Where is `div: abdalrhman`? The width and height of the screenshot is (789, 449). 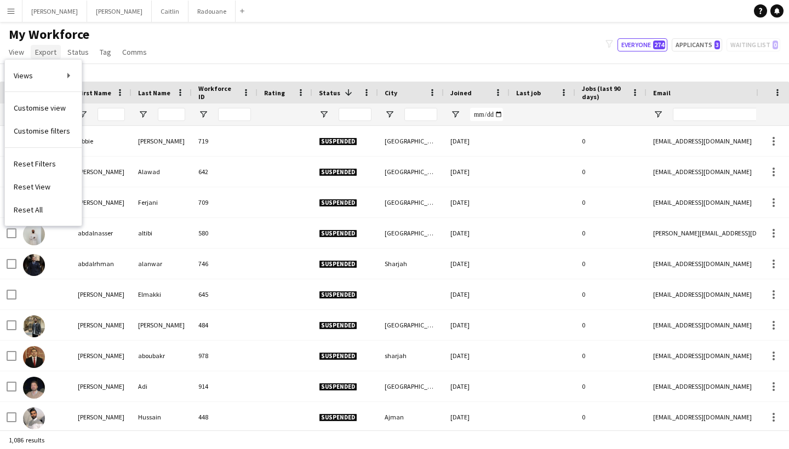
div: abdalrhman is located at coordinates (101, 263).